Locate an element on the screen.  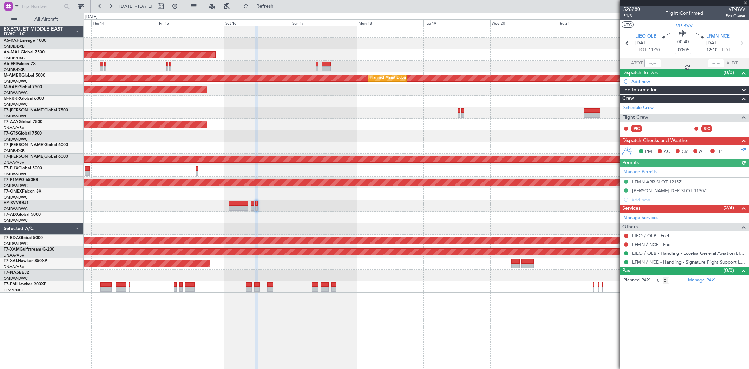
div: Flight Confirmed is located at coordinates (684, 13).